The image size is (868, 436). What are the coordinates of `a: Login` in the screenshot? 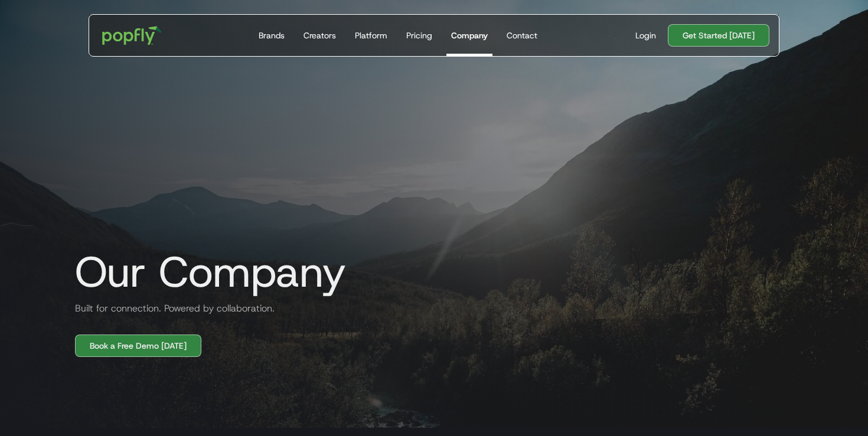 It's located at (646, 35).